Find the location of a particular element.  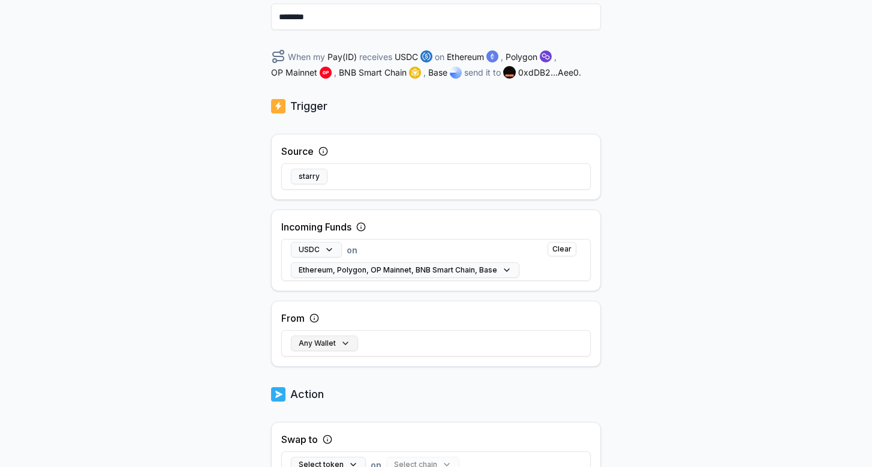

span: USDC is located at coordinates (406, 56).